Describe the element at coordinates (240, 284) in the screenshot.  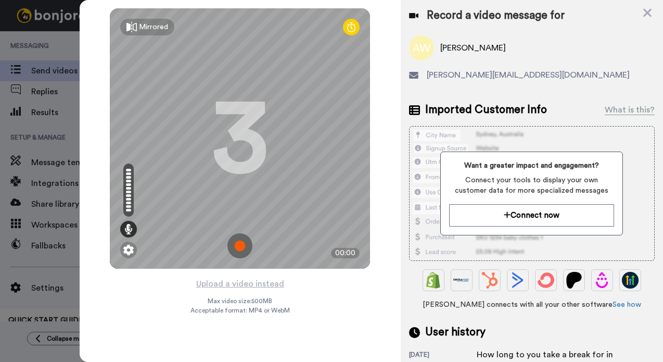
I see `button: Upload a video instead` at that location.